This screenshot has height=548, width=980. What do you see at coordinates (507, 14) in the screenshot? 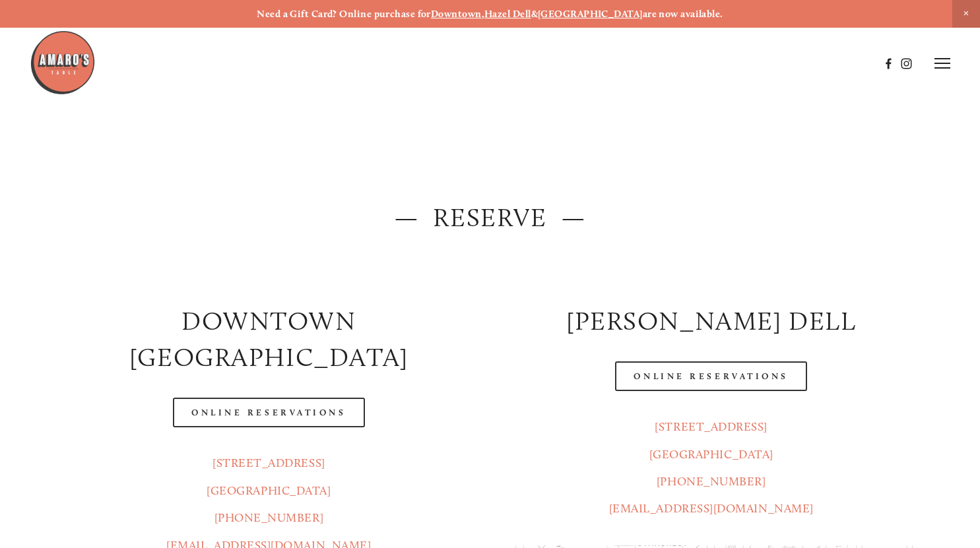
I see `strong: Hazel Dell` at bounding box center [507, 14].